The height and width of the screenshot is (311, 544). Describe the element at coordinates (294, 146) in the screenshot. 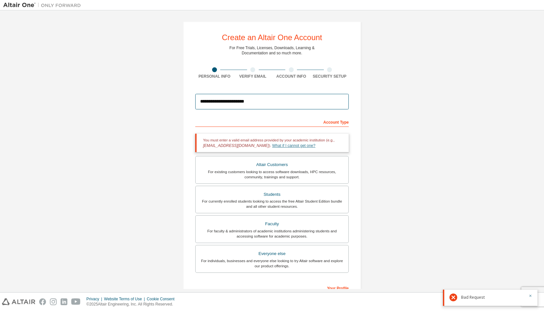

I see `a: What if I cannot get one?` at that location.